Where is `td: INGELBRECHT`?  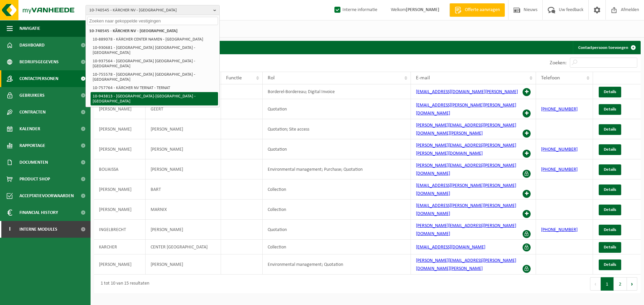 td: INGELBRECHT is located at coordinates (120, 229).